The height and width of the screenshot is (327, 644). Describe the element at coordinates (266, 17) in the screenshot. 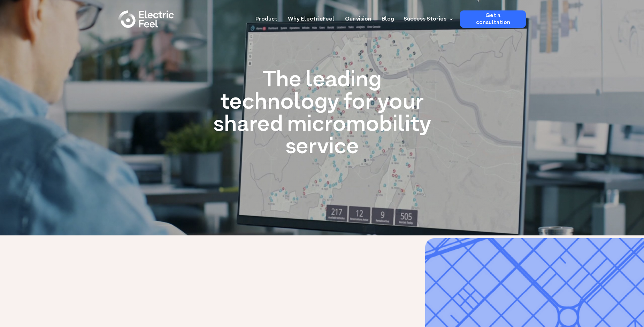

I see `a: Product` at that location.